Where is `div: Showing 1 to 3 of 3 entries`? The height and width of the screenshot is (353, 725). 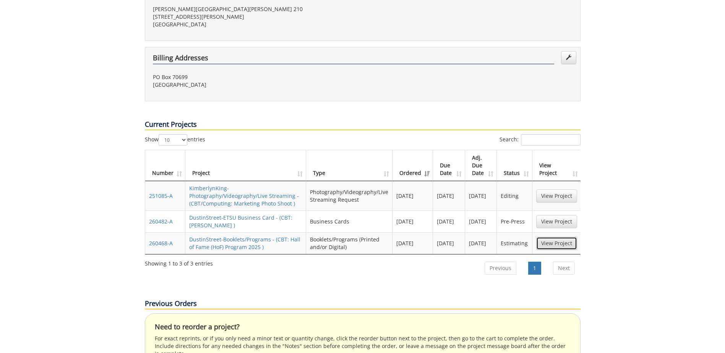
div: Showing 1 to 3 of 3 entries is located at coordinates (179, 262).